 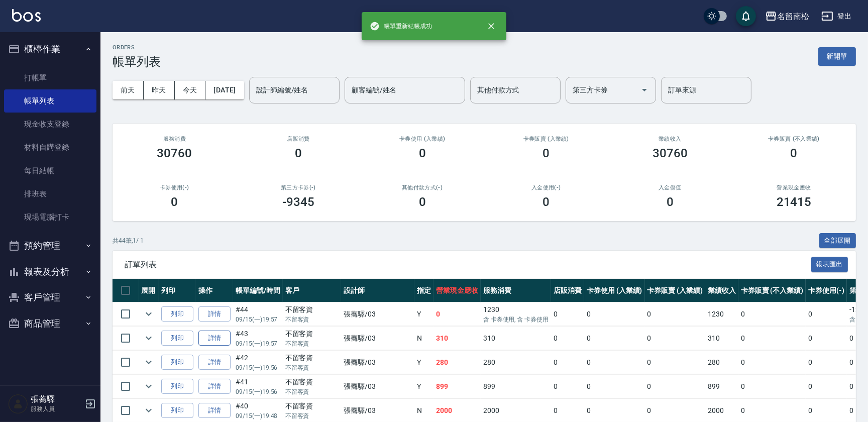 I want to click on button: 名留南松, so click(x=788, y=16).